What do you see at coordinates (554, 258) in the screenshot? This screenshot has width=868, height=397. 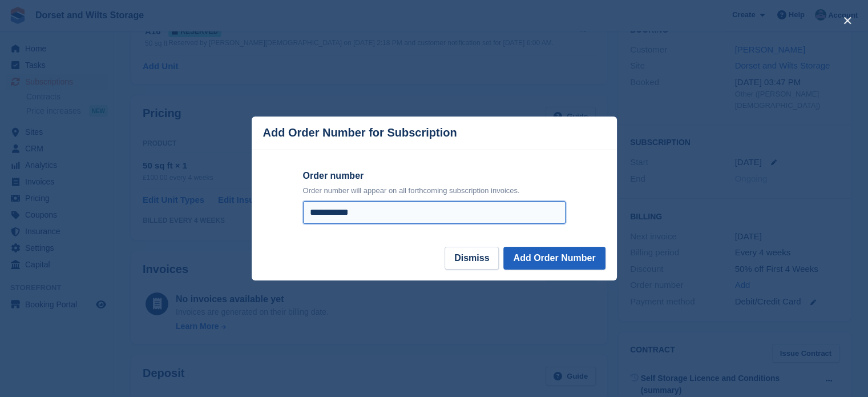 I see `button: Add Order Number` at bounding box center [554, 258].